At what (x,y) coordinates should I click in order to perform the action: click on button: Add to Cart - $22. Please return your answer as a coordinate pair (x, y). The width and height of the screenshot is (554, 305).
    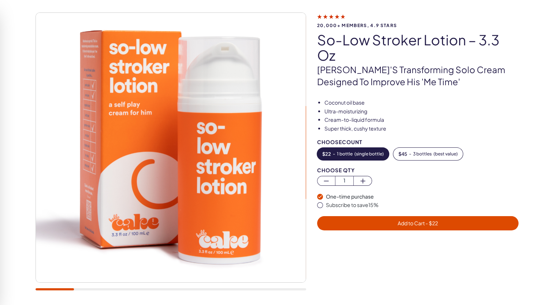
    Looking at the image, I should click on (418, 223).